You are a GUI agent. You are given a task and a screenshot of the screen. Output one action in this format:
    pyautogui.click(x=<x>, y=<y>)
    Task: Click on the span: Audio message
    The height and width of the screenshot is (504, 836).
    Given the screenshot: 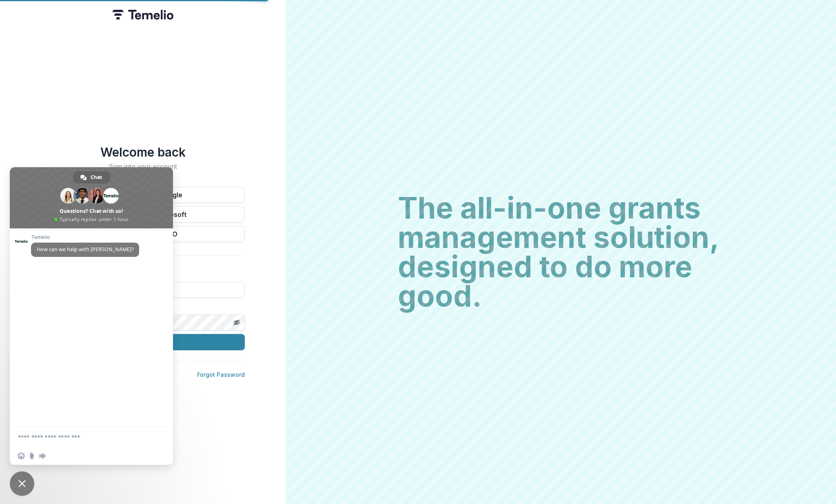 What is the action you would take?
    pyautogui.click(x=43, y=456)
    